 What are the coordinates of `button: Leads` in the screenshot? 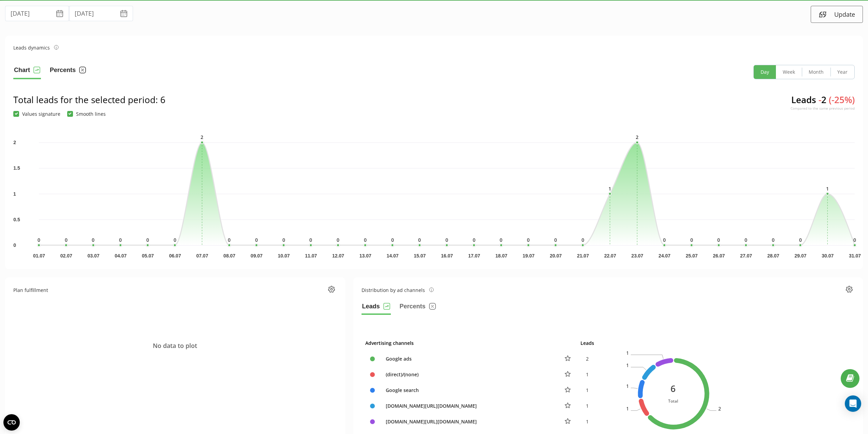 It's located at (376, 308).